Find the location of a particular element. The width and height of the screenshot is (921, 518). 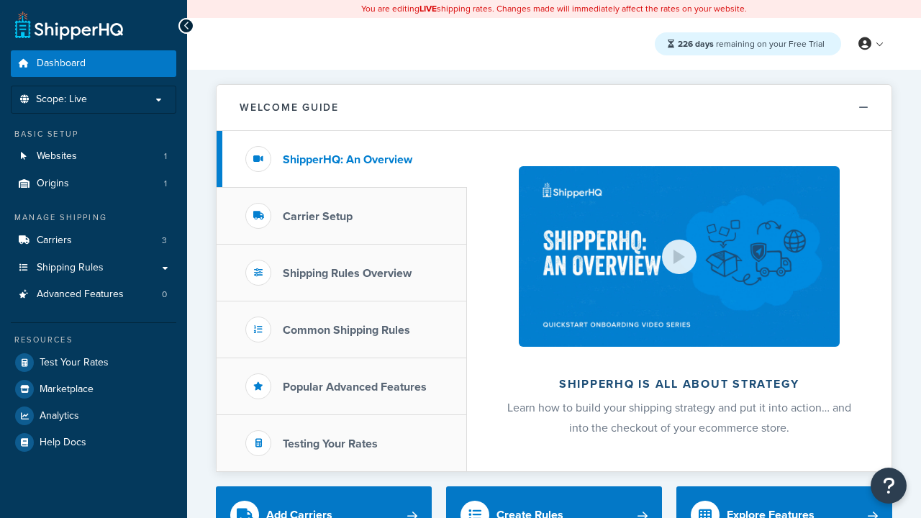

li: Help Docs is located at coordinates (94, 443).